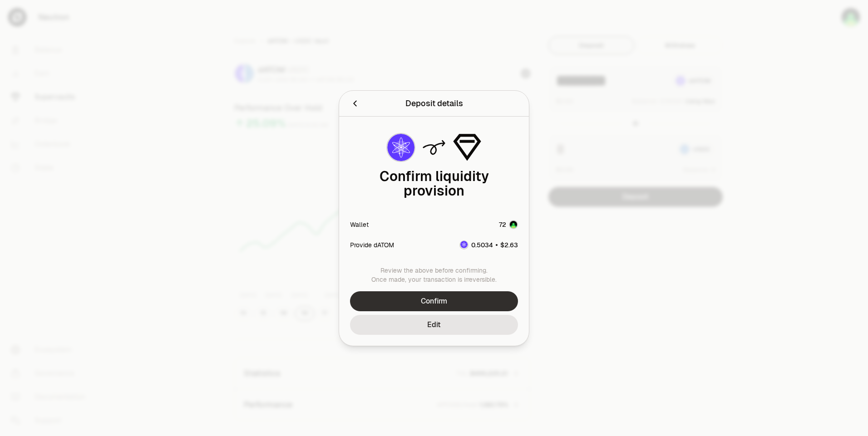 Image resolution: width=868 pixels, height=436 pixels. I want to click on img: Account Image, so click(513, 224).